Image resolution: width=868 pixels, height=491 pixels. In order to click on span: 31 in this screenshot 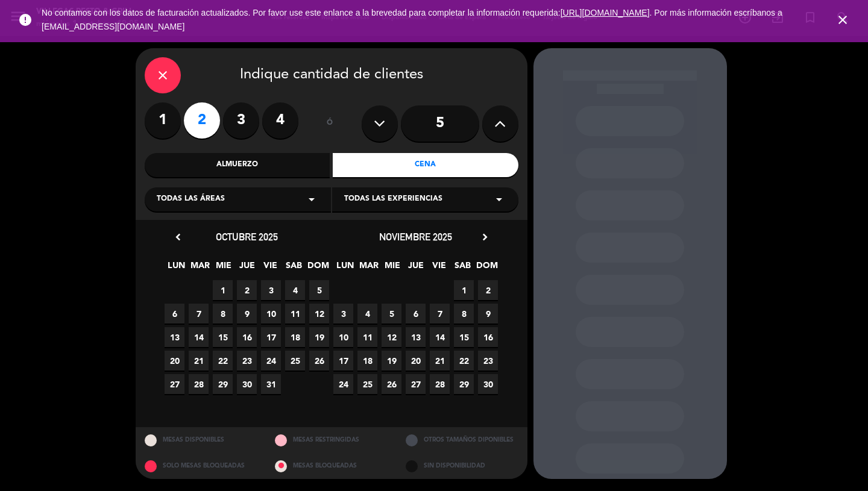, I will do `click(271, 384)`.